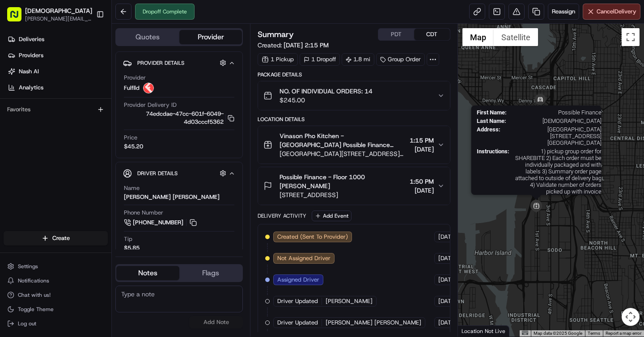  What do you see at coordinates (135, 78) in the screenshot?
I see `span: Provider` at bounding box center [135, 78].